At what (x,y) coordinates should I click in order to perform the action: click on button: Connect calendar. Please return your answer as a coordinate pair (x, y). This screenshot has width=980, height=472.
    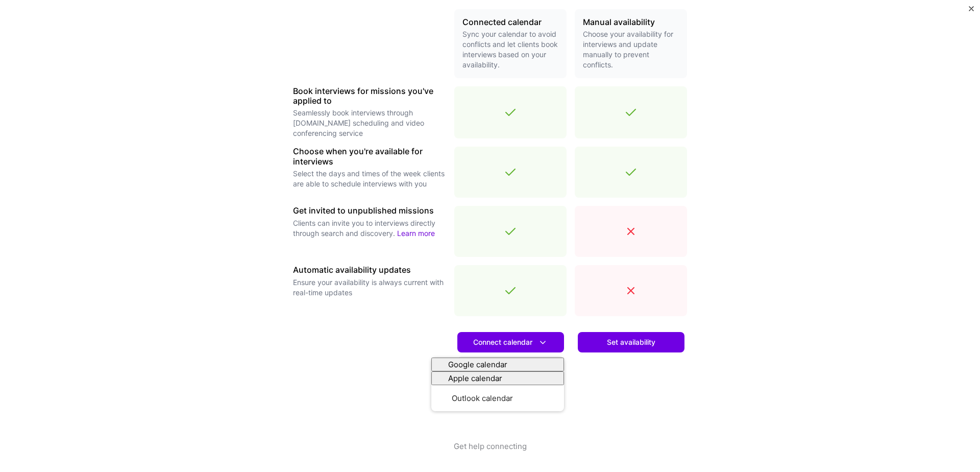
    Looking at the image, I should click on (510, 342).